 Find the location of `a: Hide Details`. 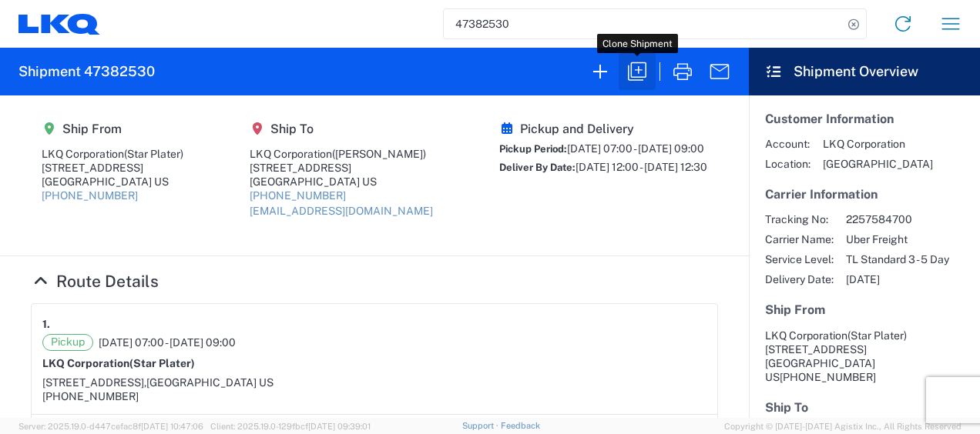

a: Hide Details is located at coordinates (95, 281).